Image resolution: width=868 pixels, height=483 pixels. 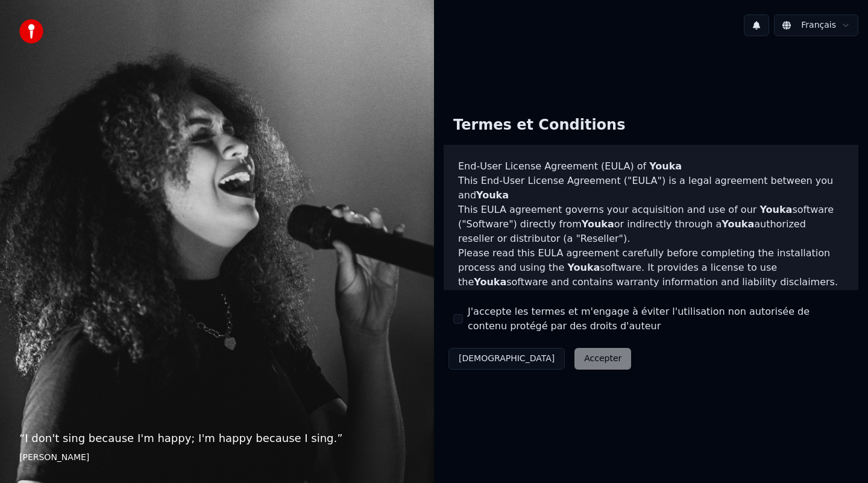 I want to click on img: youka, so click(x=31, y=31).